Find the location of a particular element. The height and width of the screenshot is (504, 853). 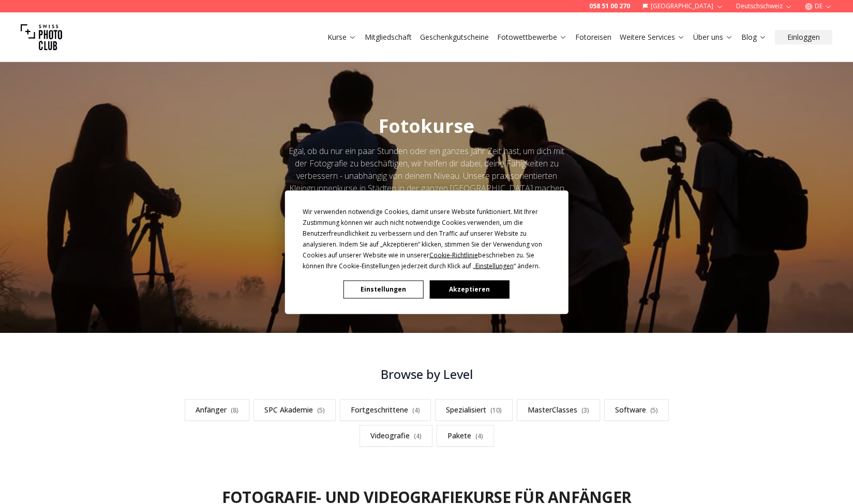

button: Einstellungen is located at coordinates (383, 289).